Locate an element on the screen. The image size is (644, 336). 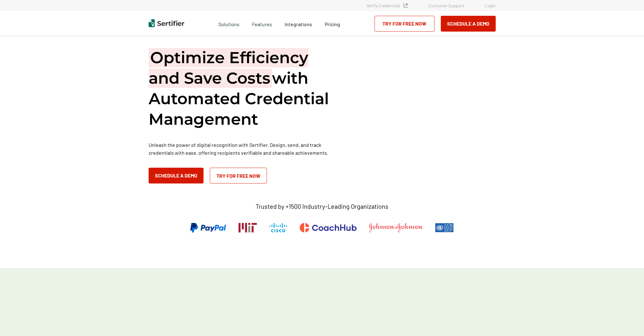
p: Unleash the power of digital recognition with Sertifier. Design, send, and track credentials with... is located at coordinates (243, 149).